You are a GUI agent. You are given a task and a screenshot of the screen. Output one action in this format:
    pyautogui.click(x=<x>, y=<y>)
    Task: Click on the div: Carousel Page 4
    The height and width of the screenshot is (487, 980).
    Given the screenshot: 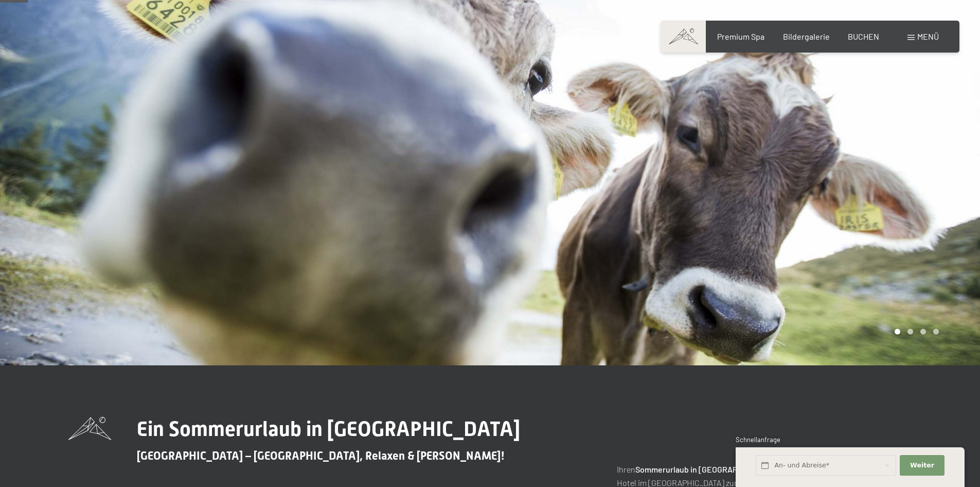 What is the action you would take?
    pyautogui.click(x=936, y=331)
    